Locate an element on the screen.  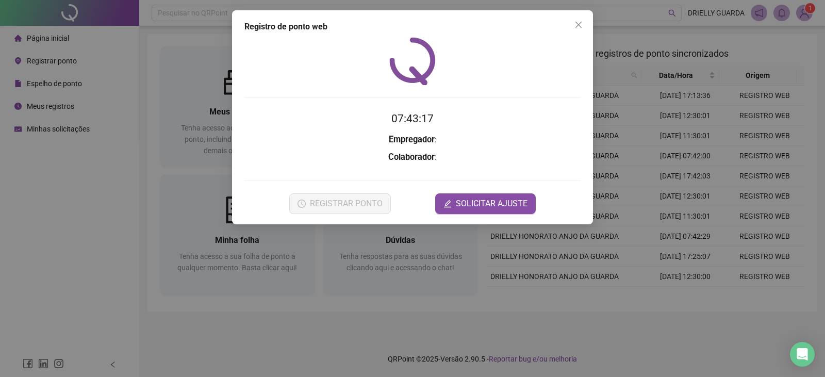
span: close is located at coordinates (578, 25).